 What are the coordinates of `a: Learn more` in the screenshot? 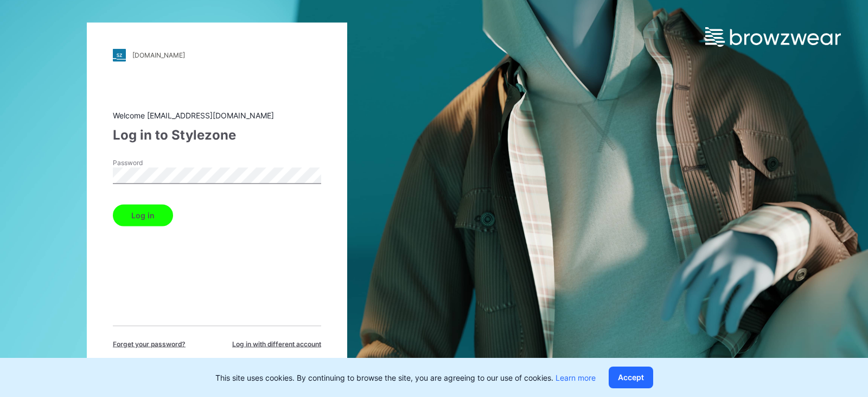 It's located at (575, 377).